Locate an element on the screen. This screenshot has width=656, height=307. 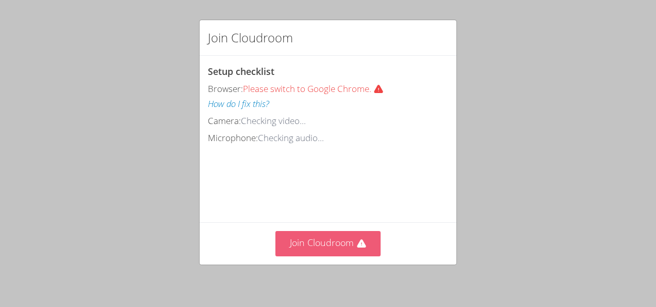
span: Setup checklist is located at coordinates (241, 71).